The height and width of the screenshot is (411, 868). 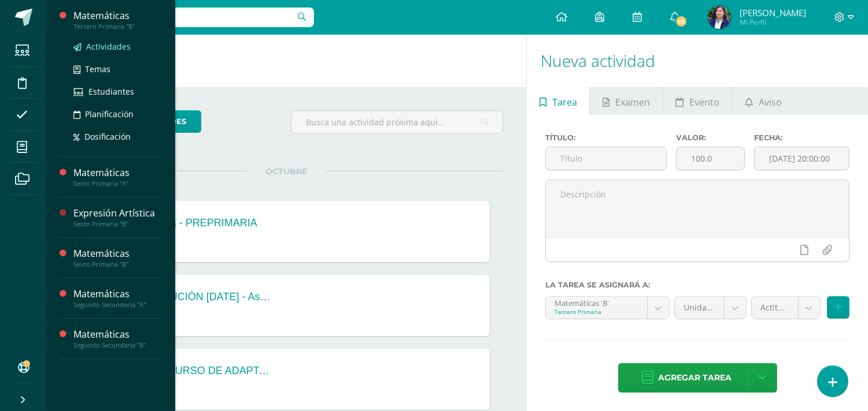 I want to click on span: 25, so click(x=681, y=21).